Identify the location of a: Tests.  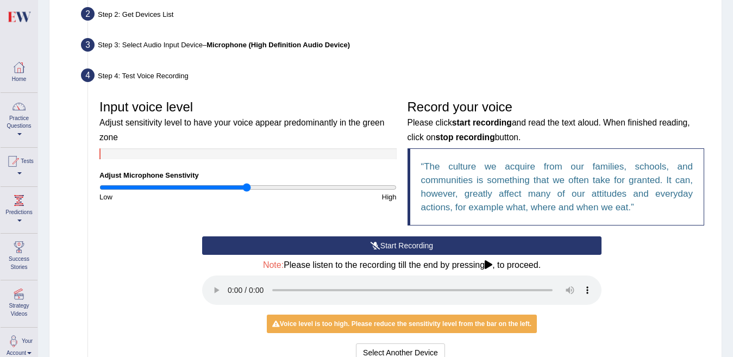
(19, 165).